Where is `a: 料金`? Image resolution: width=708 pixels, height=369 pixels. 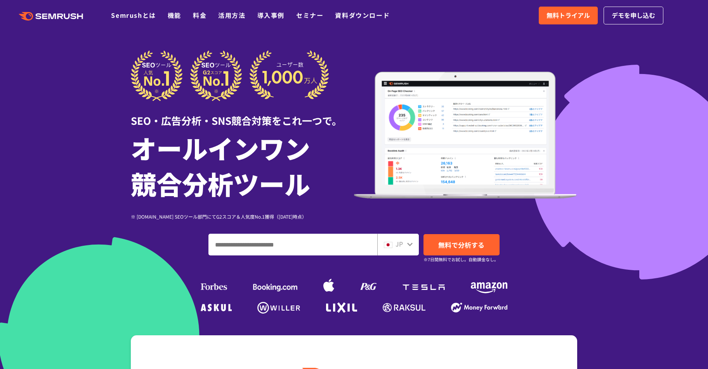 a: 料金 is located at coordinates (199, 15).